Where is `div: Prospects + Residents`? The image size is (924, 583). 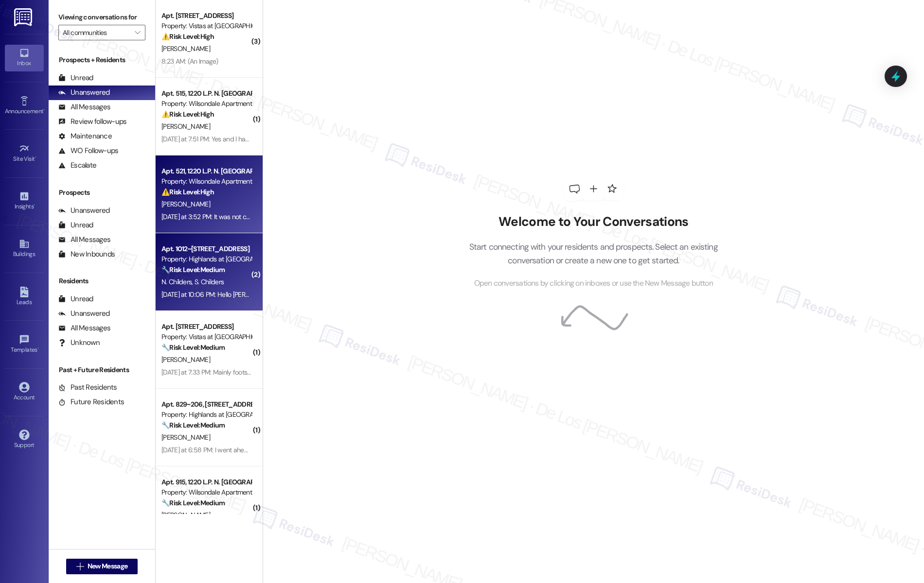 div: Prospects + Residents is located at coordinates (102, 60).